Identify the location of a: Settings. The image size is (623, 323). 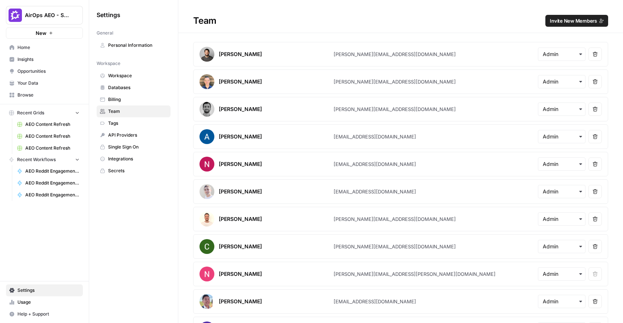
(44, 291).